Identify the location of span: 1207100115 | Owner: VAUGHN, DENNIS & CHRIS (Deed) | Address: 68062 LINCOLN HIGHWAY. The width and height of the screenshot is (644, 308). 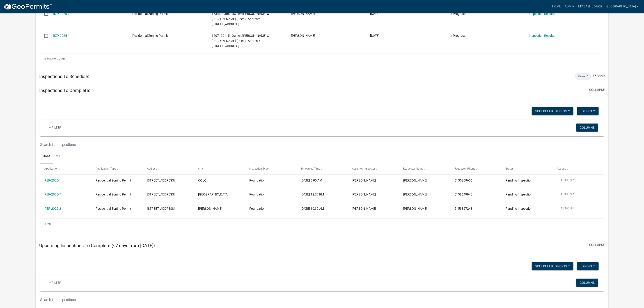
(241, 41).